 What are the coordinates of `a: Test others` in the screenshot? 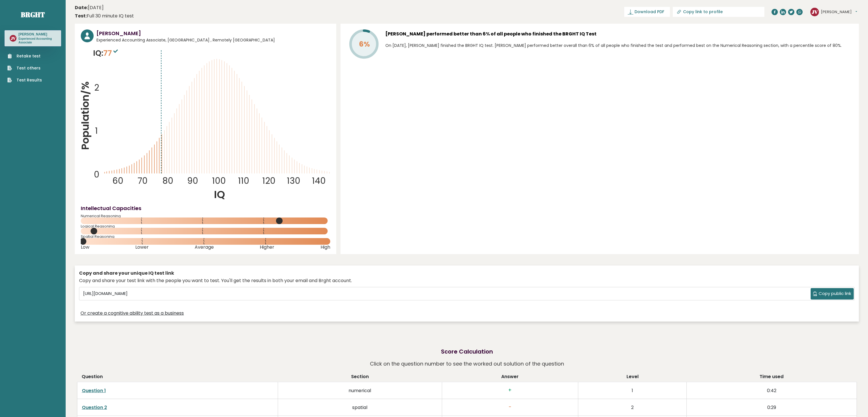 It's located at (24, 68).